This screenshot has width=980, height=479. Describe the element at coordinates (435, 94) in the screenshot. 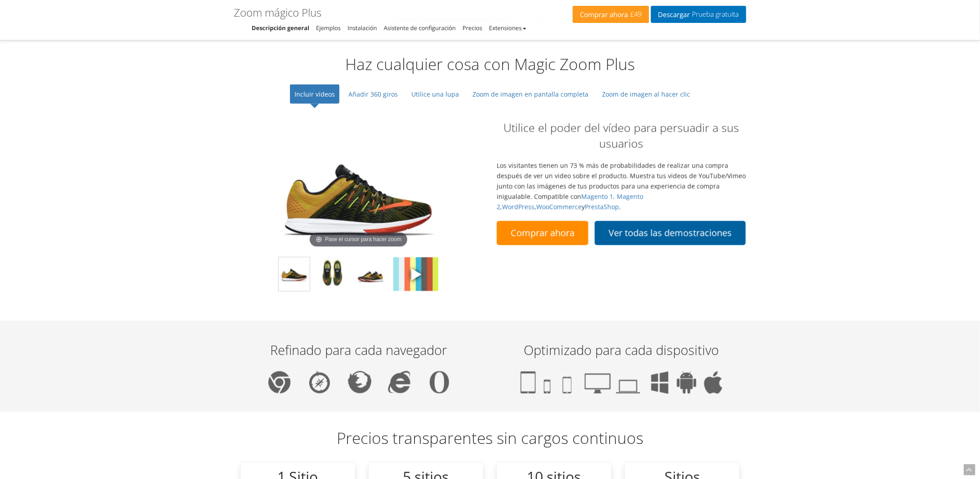

I see `font: Utilice una lupa` at that location.